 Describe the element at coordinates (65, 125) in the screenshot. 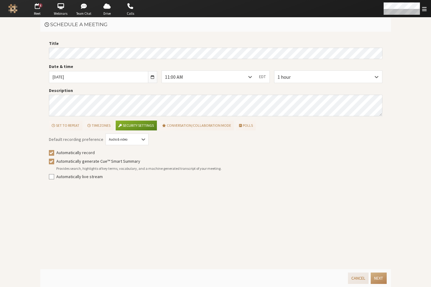

I see `button: Set to repeat` at that location.